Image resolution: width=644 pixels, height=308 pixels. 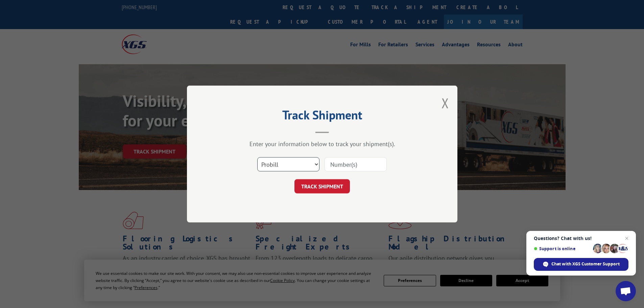 I want to click on span: Support is online, so click(x=562, y=248).